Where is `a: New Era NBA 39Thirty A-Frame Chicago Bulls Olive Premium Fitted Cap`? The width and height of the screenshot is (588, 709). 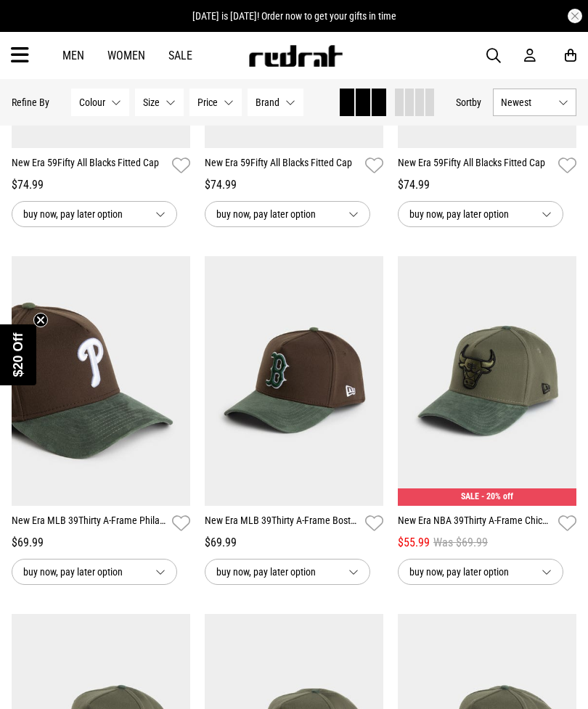
a: New Era NBA 39Thirty A-Frame Chicago Bulls Olive Premium Fitted Cap is located at coordinates (475, 523).